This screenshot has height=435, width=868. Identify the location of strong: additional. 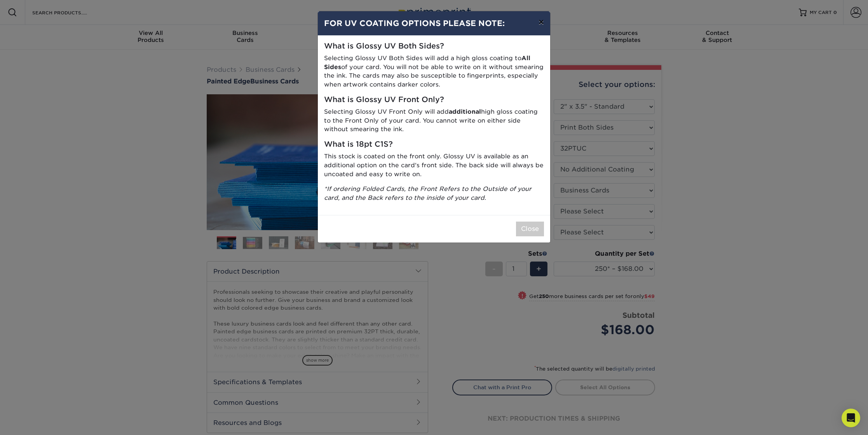
(464, 111).